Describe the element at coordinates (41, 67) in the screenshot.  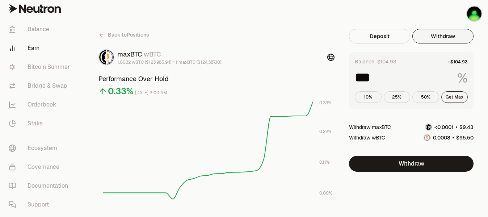
I see `a: Bitcoin Summer` at that location.